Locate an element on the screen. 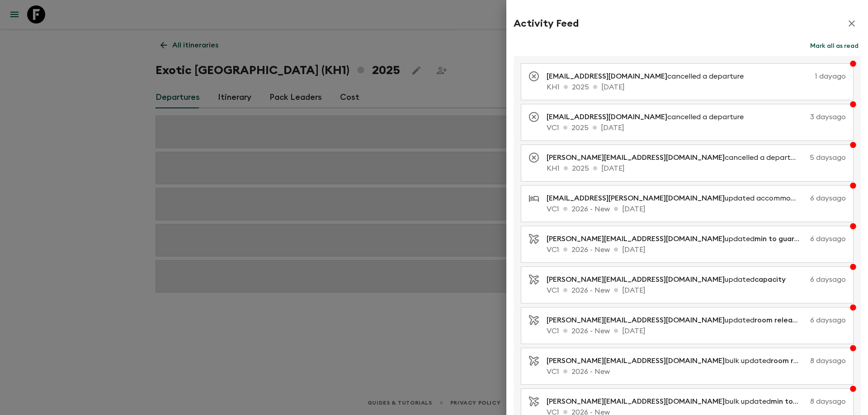 The height and width of the screenshot is (415, 868). p: 1 day ago is located at coordinates (801, 76).